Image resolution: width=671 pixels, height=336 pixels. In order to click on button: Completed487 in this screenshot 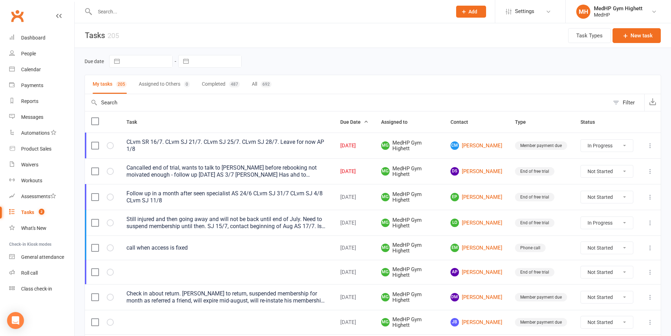, I will do `click(221, 84)`.